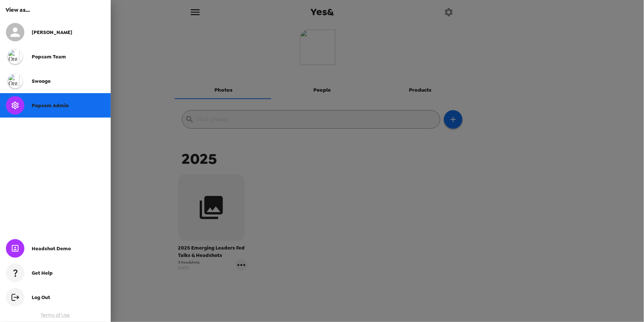 Image resolution: width=644 pixels, height=322 pixels. What do you see at coordinates (51, 105) in the screenshot?
I see `span: Popcam Admin` at bounding box center [51, 105].